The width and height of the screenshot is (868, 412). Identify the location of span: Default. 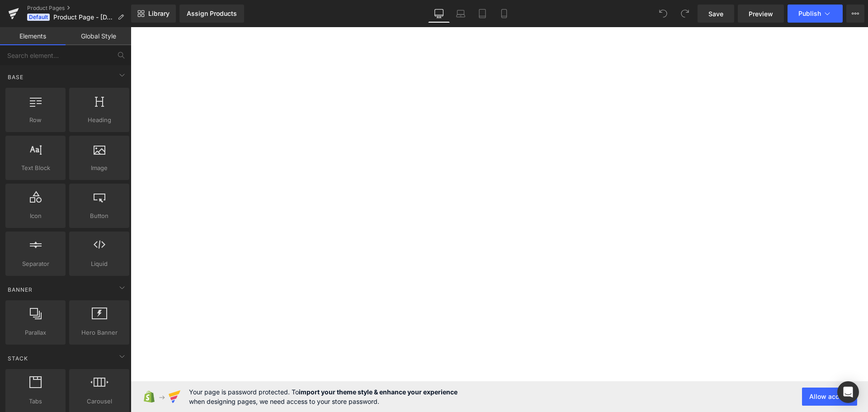
(38, 17).